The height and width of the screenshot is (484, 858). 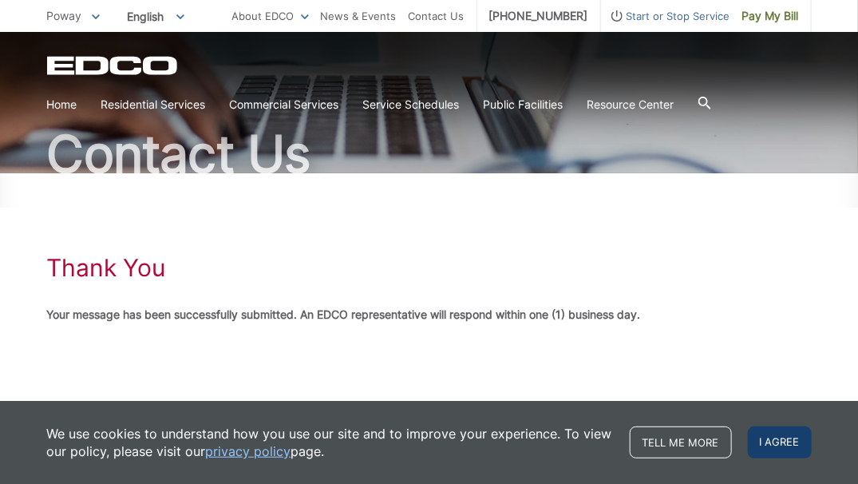 What do you see at coordinates (358, 16) in the screenshot?
I see `a: News & Events` at bounding box center [358, 16].